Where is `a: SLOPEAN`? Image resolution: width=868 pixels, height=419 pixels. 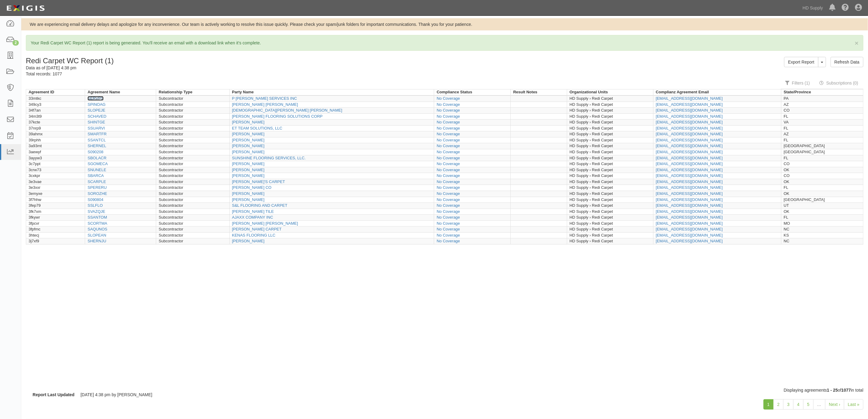 a: SLOPEAN is located at coordinates (97, 235).